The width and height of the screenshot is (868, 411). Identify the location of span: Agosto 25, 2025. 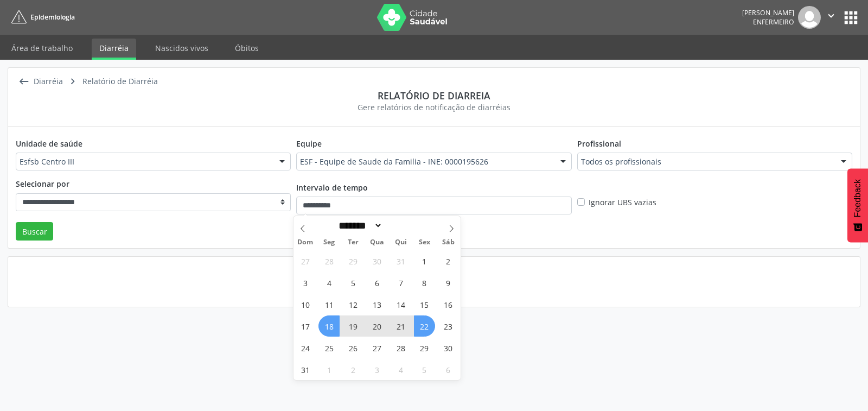
(328, 347).